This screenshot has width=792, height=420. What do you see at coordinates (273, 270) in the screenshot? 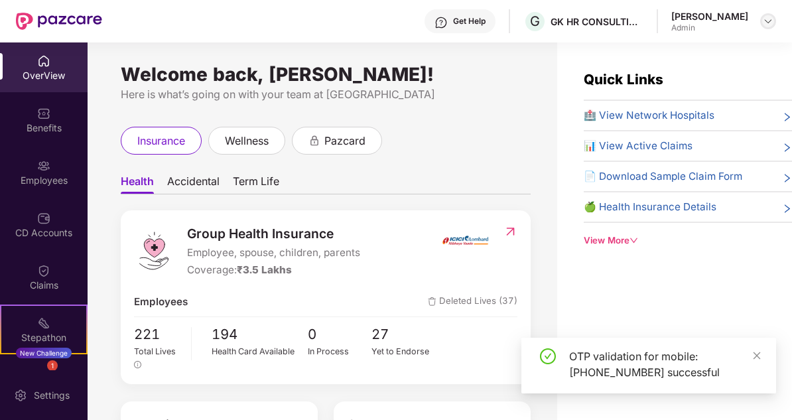
I see `div: Coverage:` at bounding box center [273, 270].